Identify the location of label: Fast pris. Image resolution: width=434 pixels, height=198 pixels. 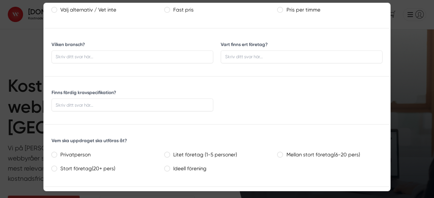
(219, 10).